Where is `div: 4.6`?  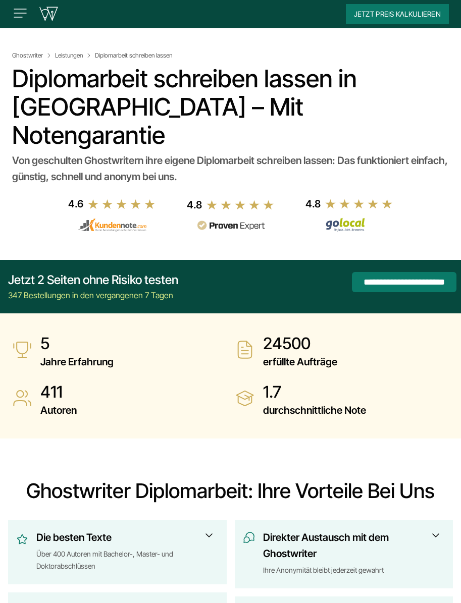 div: 4.6 is located at coordinates (76, 204).